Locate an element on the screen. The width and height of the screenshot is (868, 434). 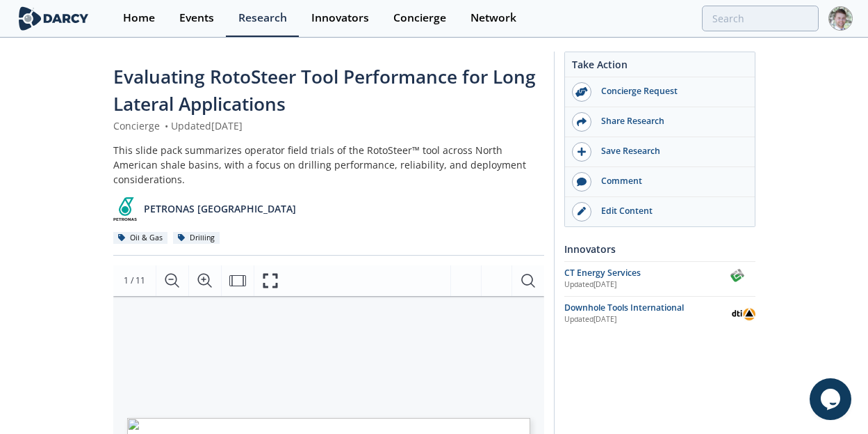
img: CT Energy Services is located at coordinates (735, 278).